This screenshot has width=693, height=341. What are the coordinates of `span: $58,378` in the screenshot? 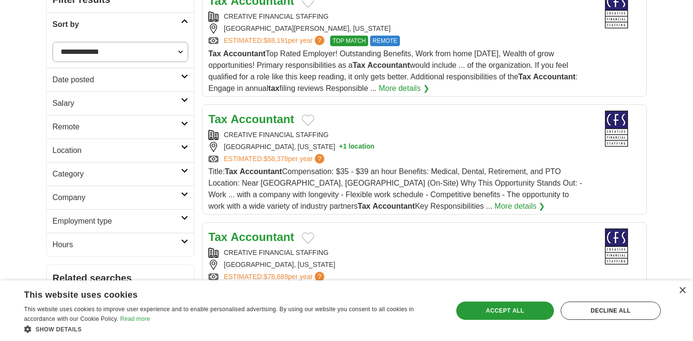 It's located at (276, 159).